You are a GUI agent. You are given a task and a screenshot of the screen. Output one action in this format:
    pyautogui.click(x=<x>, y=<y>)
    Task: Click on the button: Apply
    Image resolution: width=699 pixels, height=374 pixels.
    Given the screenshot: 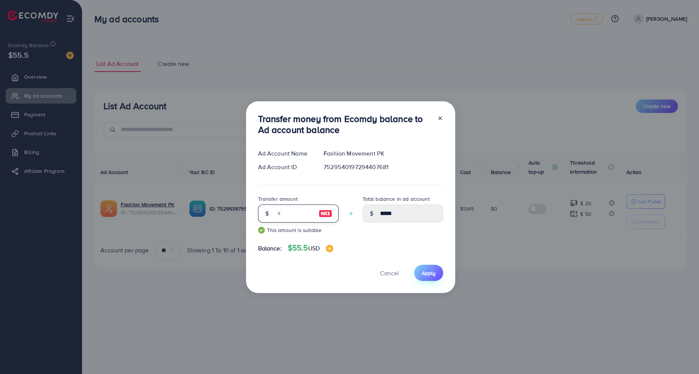 What is the action you would take?
    pyautogui.click(x=429, y=272)
    